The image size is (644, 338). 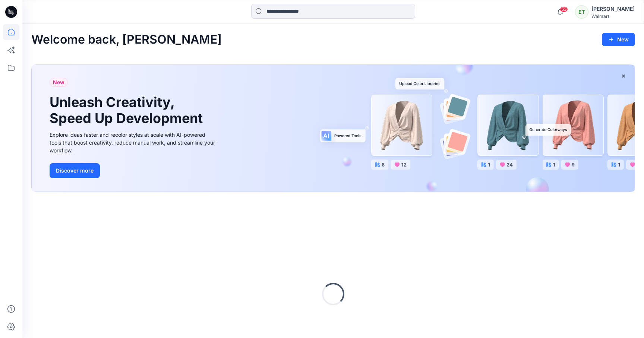 What do you see at coordinates (613, 16) in the screenshot?
I see `div: Walmart` at bounding box center [613, 16].